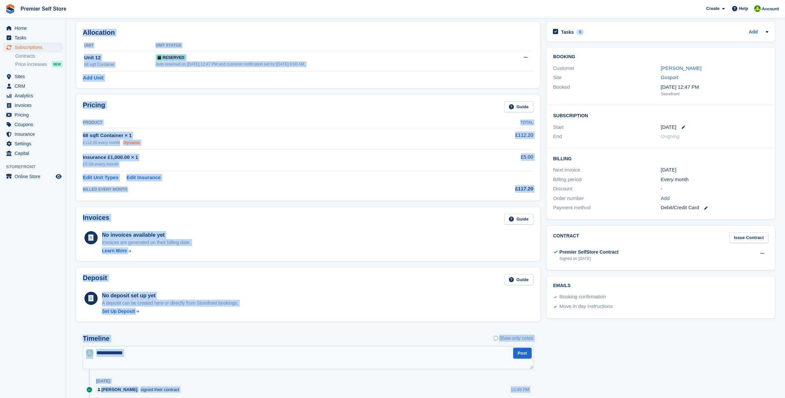  I want to click on div: 12:49 PM, so click(520, 389).